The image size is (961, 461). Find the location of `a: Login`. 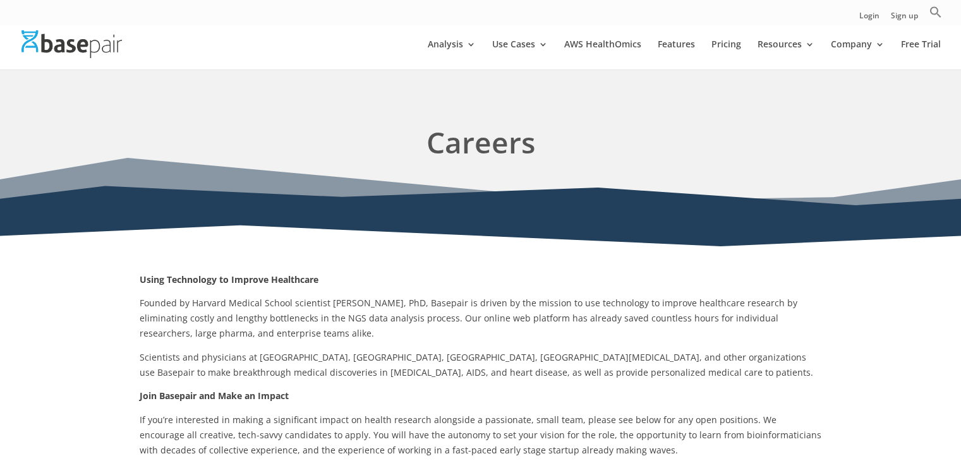

a: Login is located at coordinates (869, 18).